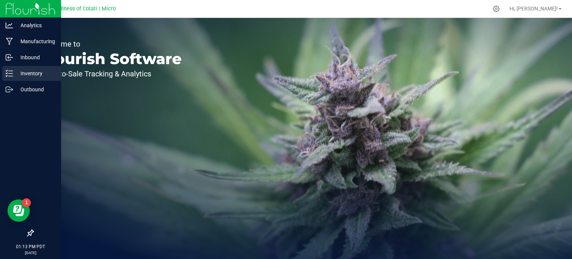 The width and height of the screenshot is (572, 259). What do you see at coordinates (111, 74) in the screenshot?
I see `p: Seed-to-Sale Tracking & Analytics` at bounding box center [111, 74].